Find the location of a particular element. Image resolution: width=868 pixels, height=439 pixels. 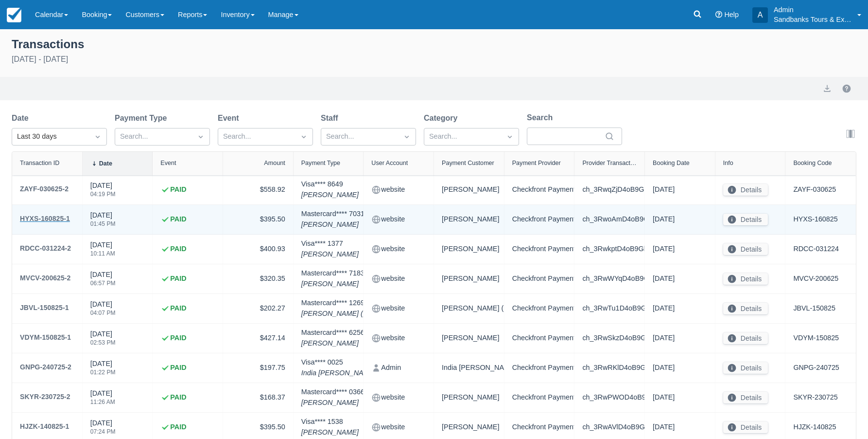

div: 02:53 PM is located at coordinates (103, 343).